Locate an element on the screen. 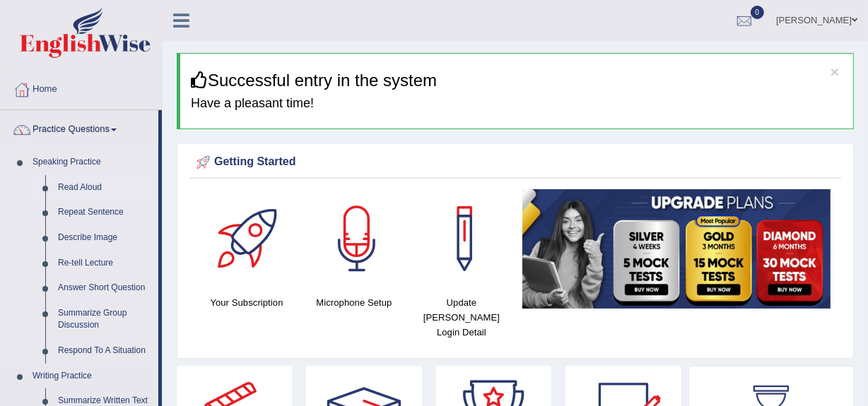 This screenshot has width=868, height=406. a: Summarize Group Discussion is located at coordinates (105, 319).